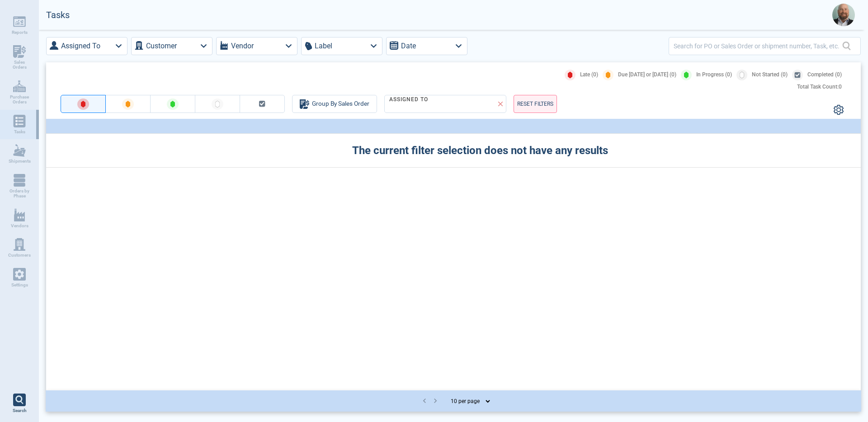 This screenshot has width=868, height=422. Describe the element at coordinates (409, 100) in the screenshot. I see `legend: Assigned To` at that location.